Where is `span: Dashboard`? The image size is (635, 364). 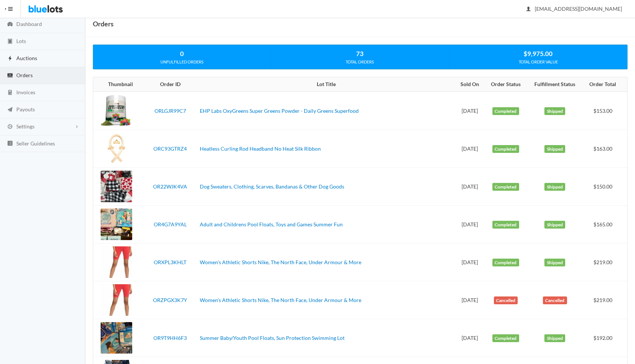
span: Dashboard is located at coordinates (29, 24).